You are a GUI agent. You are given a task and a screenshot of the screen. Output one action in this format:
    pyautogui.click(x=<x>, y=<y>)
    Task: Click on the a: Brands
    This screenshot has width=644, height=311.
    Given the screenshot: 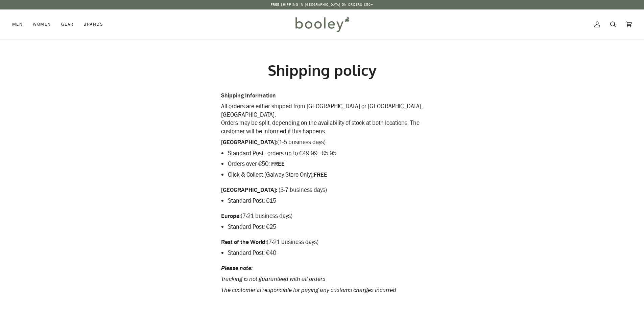 What is the action you would take?
    pyautogui.click(x=93, y=24)
    